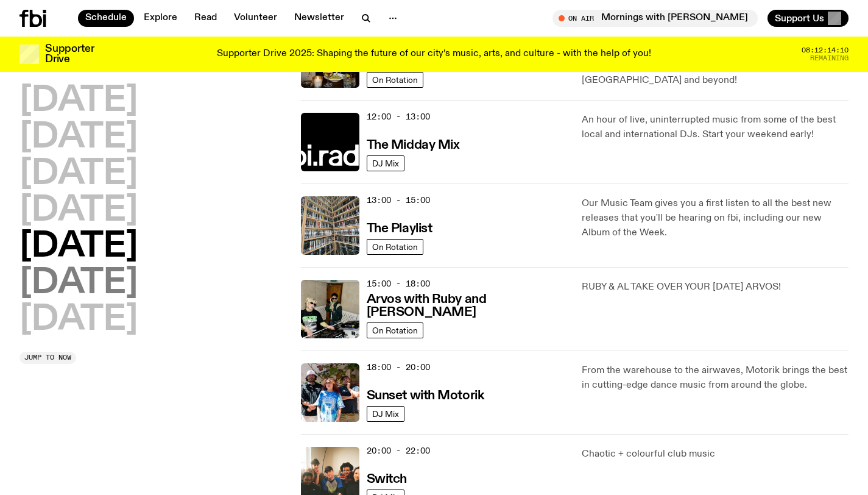  Describe the element at coordinates (434, 54) in the screenshot. I see `p: Supporter Drive 2025: Shaping the future of our city’s music, arts, and culture - with the help o...` at that location.